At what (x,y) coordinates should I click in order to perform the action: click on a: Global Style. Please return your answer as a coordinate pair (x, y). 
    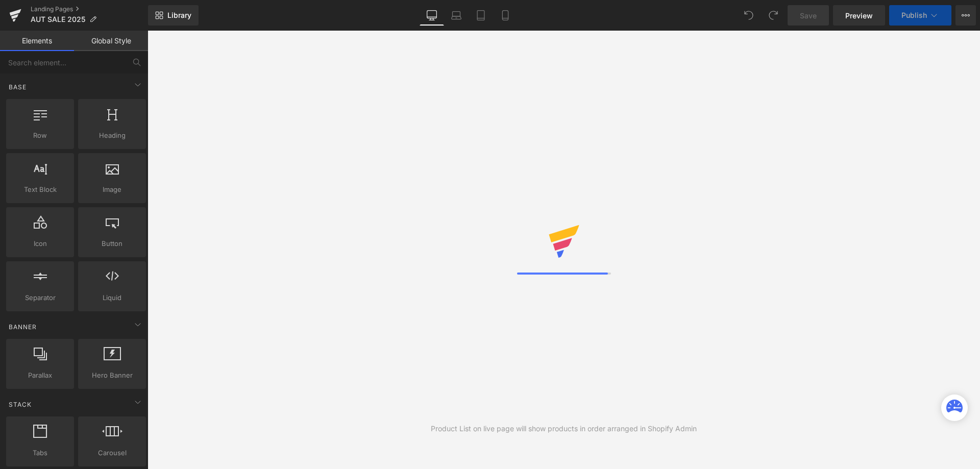
    Looking at the image, I should click on (111, 41).